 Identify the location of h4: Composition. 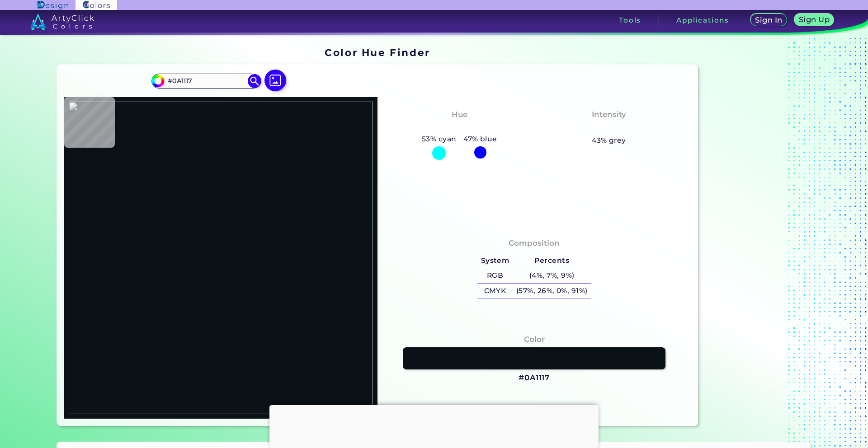
(534, 243).